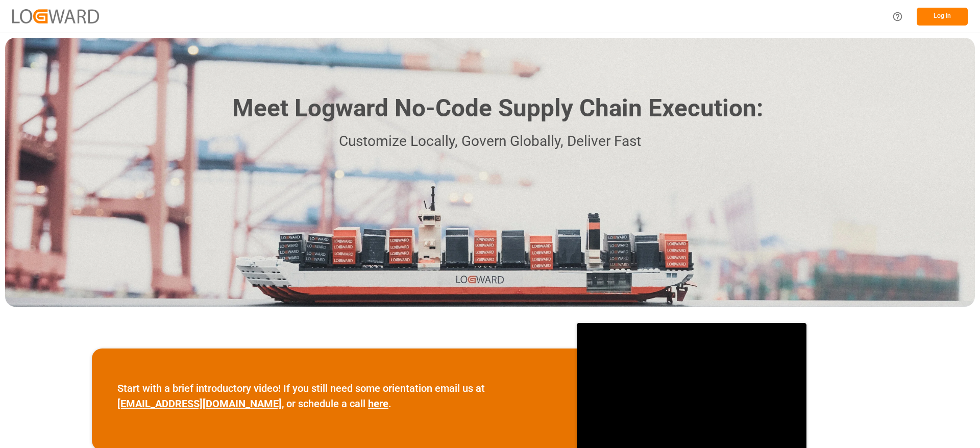 The width and height of the screenshot is (980, 448). I want to click on p: Customize Locally, Govern Globally, Deliver Fast, so click(490, 141).